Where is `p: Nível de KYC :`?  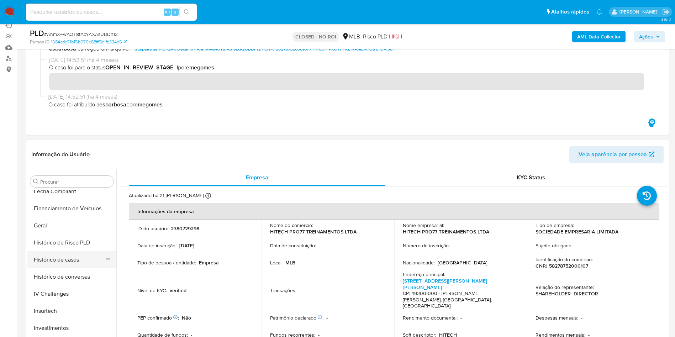 p: Nível de KYC : is located at coordinates (152, 290).